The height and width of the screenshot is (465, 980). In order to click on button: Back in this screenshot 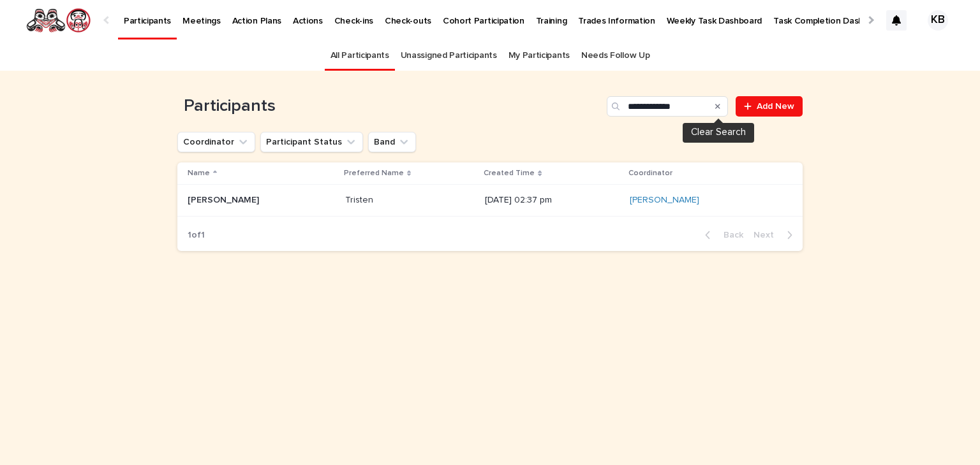, I will do `click(722, 235)`.